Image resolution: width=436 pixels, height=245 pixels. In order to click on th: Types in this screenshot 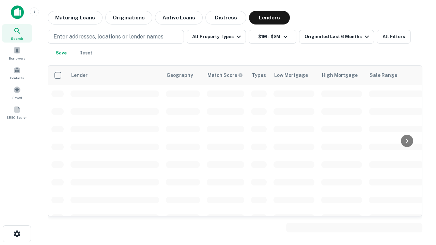, I will do `click(259, 75)`.